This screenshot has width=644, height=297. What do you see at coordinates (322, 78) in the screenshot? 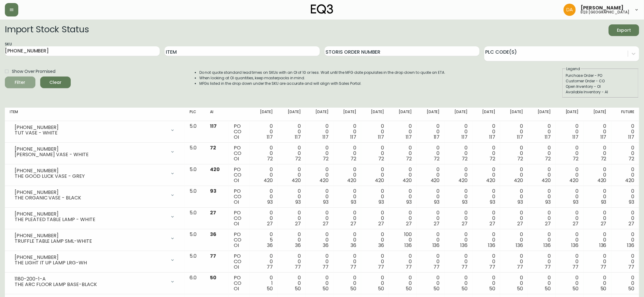
I see `li: When looking at OI quantities, keep masterpacks in mind.` at bounding box center [322, 78].